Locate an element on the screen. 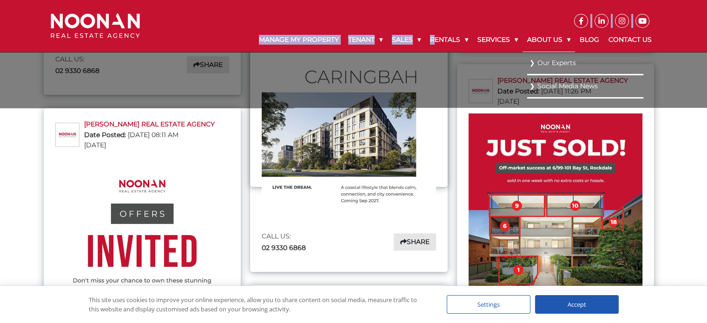 The height and width of the screenshot is (323, 707). a: Our Experts is located at coordinates (586, 63).